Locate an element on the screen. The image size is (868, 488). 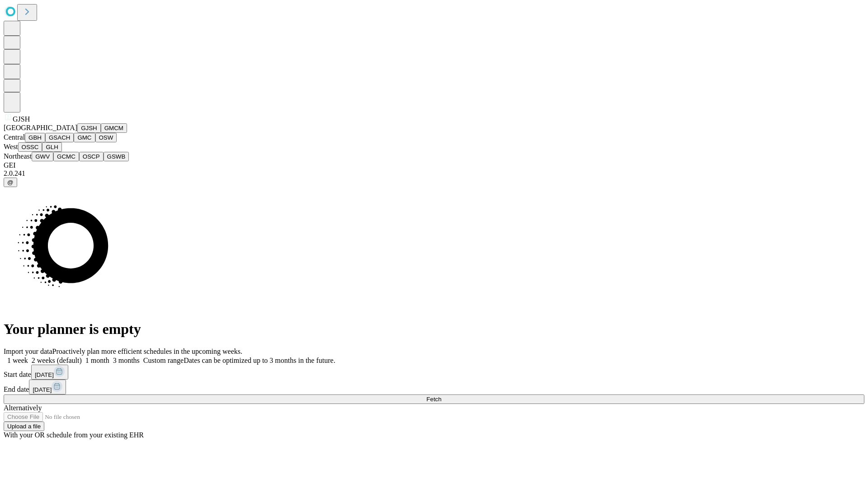
span: Fetch is located at coordinates (433, 399).